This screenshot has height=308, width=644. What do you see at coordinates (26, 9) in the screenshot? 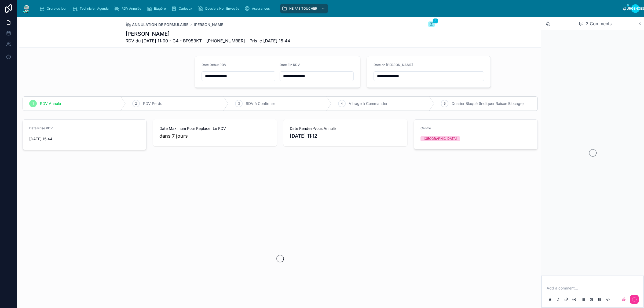
I see `img: Logo de l'application` at bounding box center [26, 9].